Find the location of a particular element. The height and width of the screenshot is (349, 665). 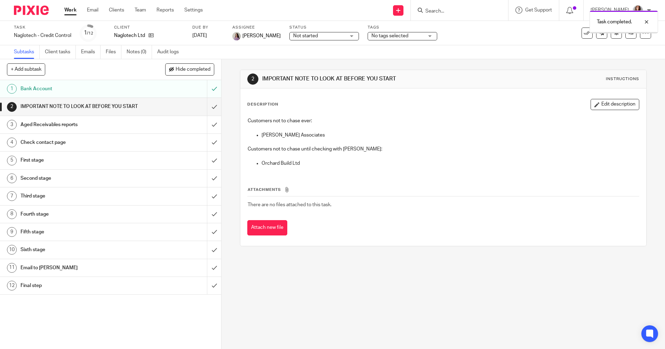

label: Assignee is located at coordinates (256, 27).